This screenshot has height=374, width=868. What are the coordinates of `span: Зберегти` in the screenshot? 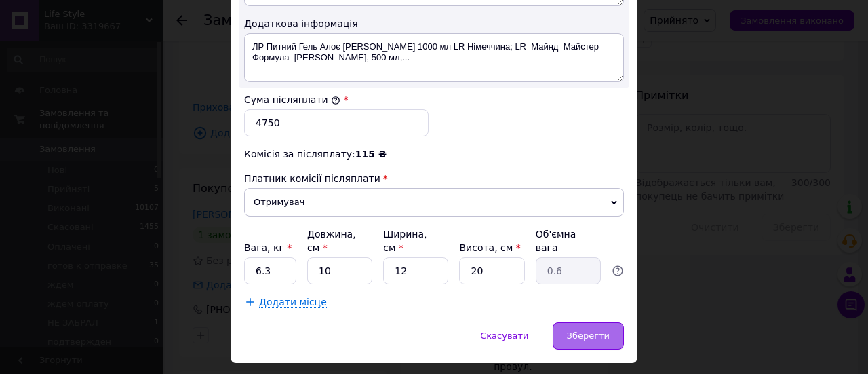 It's located at (588, 335).